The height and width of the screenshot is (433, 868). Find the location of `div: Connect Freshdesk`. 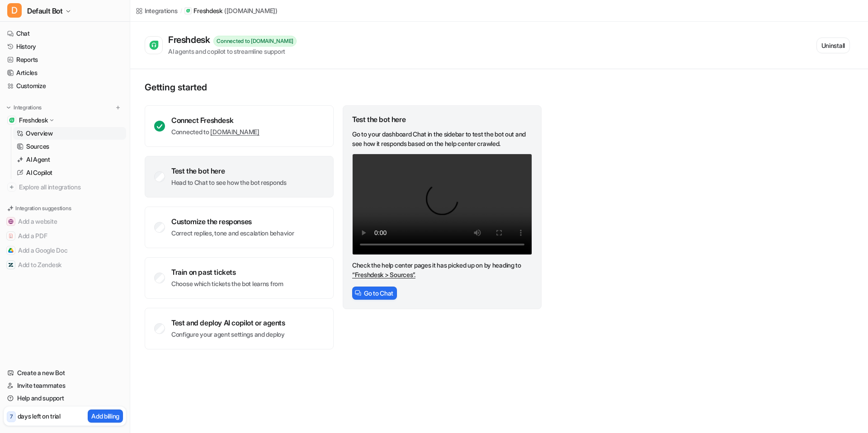

div: Connect Freshdesk is located at coordinates (215, 120).